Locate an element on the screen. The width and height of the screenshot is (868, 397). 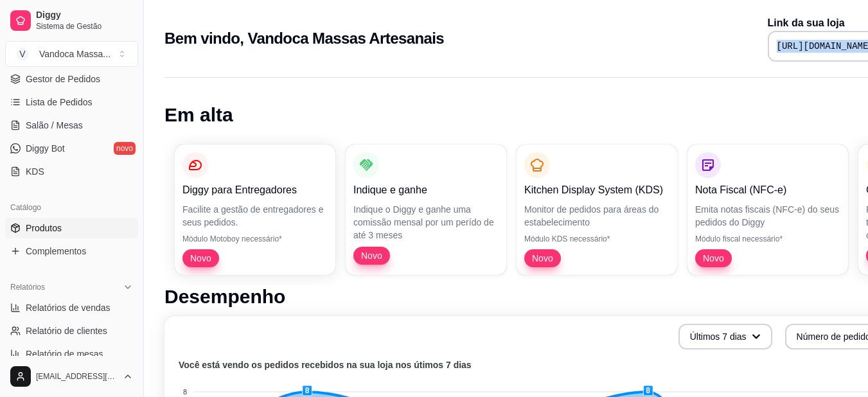
p: Kitchen Display System (KDS) is located at coordinates (597, 190).